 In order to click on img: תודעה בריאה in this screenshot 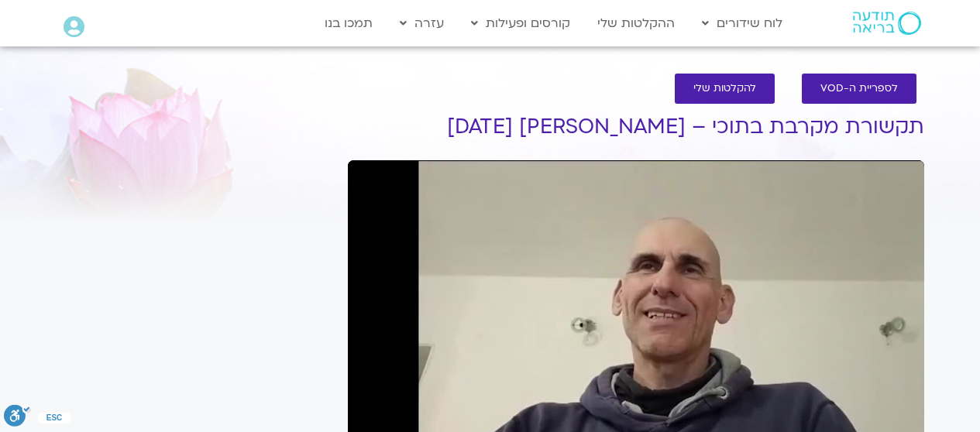, I will do `click(887, 23)`.